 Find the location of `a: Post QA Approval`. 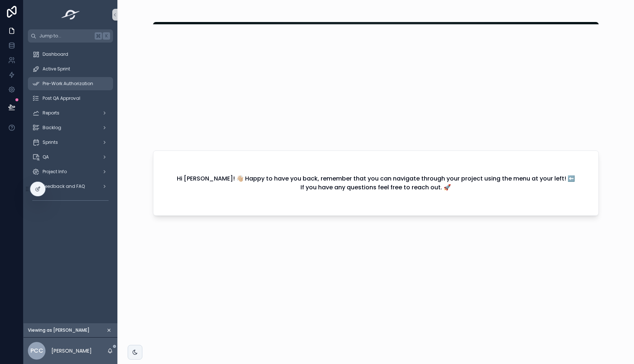

a: Post QA Approval is located at coordinates (71, 98).